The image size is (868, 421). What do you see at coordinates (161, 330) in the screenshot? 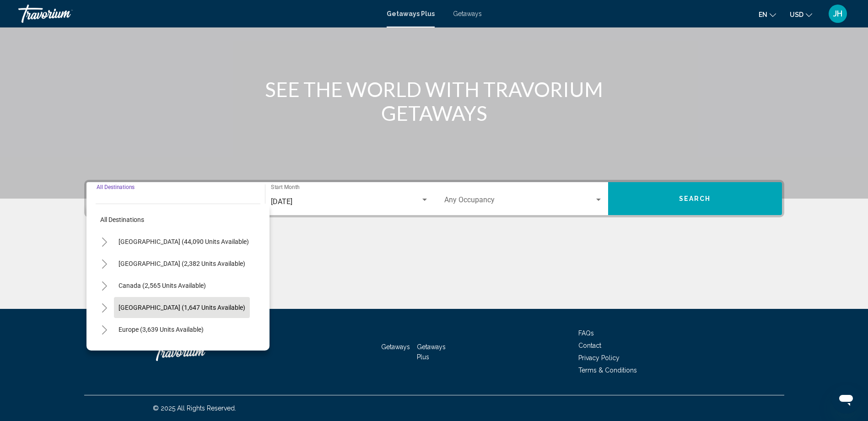
I see `span: Europe (3,639 units available)` at bounding box center [161, 330].